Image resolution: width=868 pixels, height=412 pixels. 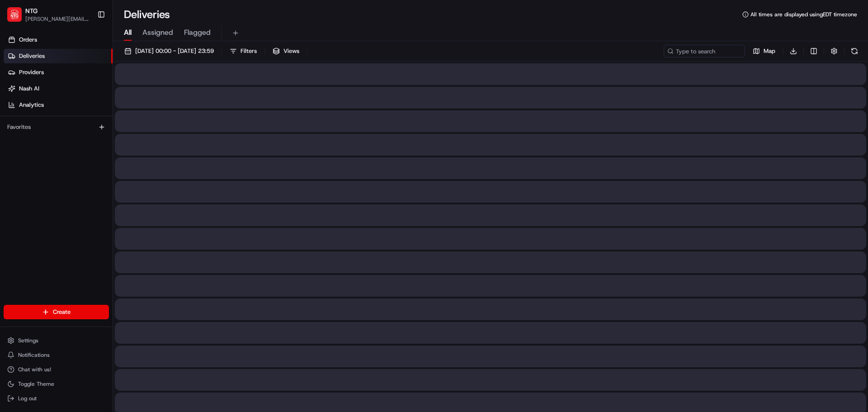 I want to click on button: Notifications, so click(x=56, y=355).